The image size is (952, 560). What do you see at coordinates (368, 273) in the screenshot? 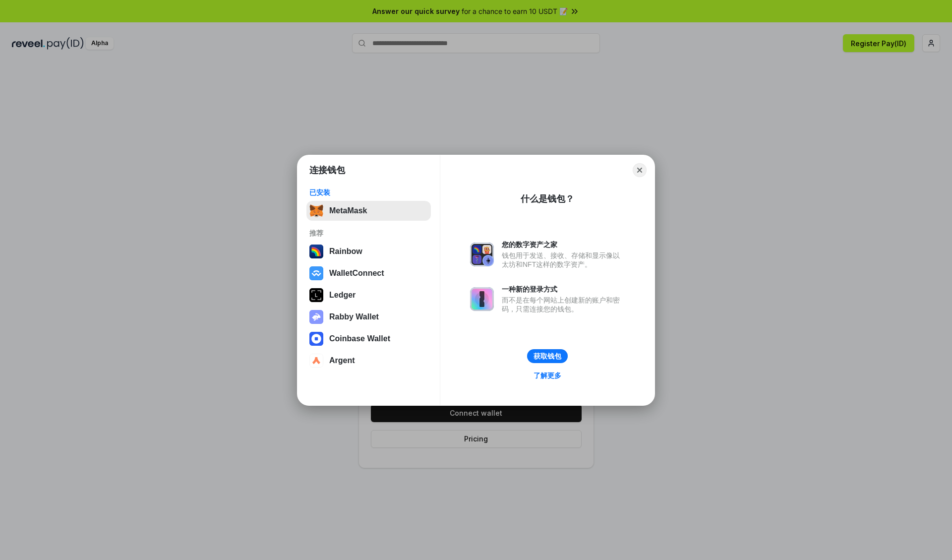
I see `button: WalletConnect` at bounding box center [368, 273].